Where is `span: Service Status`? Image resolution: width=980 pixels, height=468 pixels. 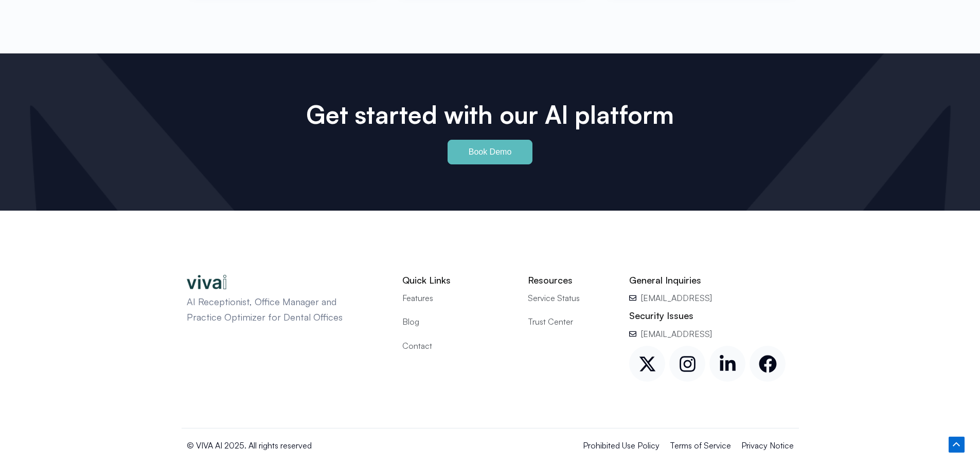
span: Service Status is located at coordinates (554, 298).